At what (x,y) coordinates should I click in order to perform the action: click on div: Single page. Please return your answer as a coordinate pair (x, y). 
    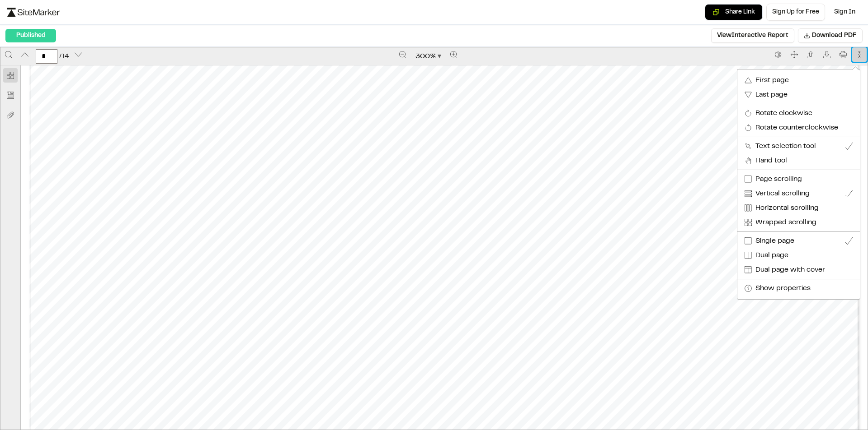
    Looking at the image, I should click on (800, 241).